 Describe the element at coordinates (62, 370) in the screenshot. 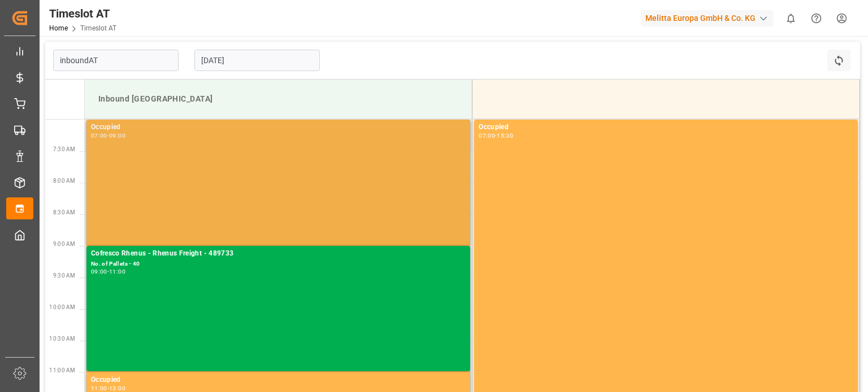

I see `span: 11:00 AM` at that location.